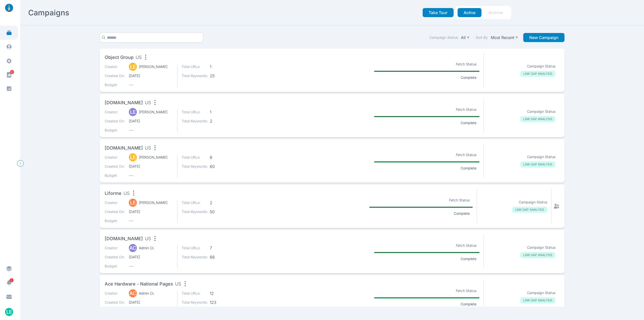 This screenshot has width=644, height=320. Describe the element at coordinates (223, 248) in the screenshot. I see `span: 7` at that location.